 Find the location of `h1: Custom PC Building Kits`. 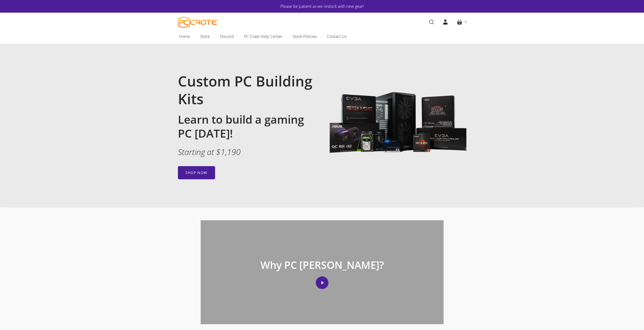

h1: Custom PC Building Kits is located at coordinates (246, 90).